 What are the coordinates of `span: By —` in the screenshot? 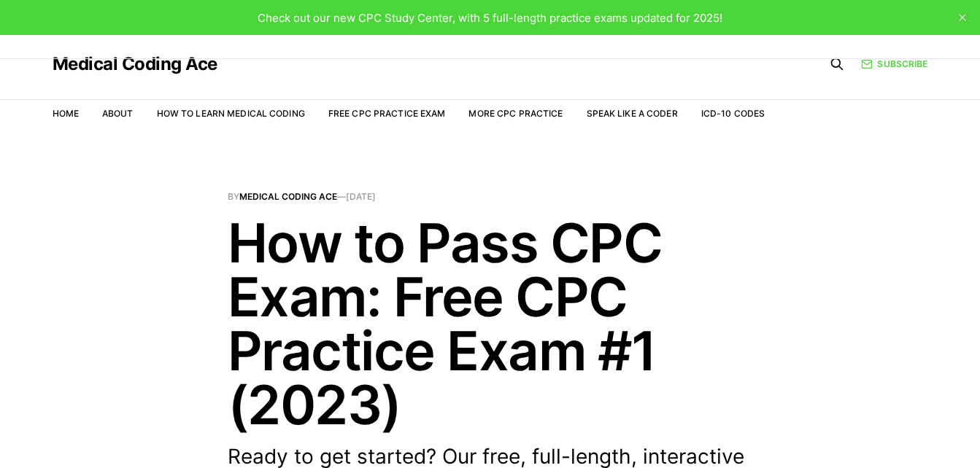 It's located at (491, 197).